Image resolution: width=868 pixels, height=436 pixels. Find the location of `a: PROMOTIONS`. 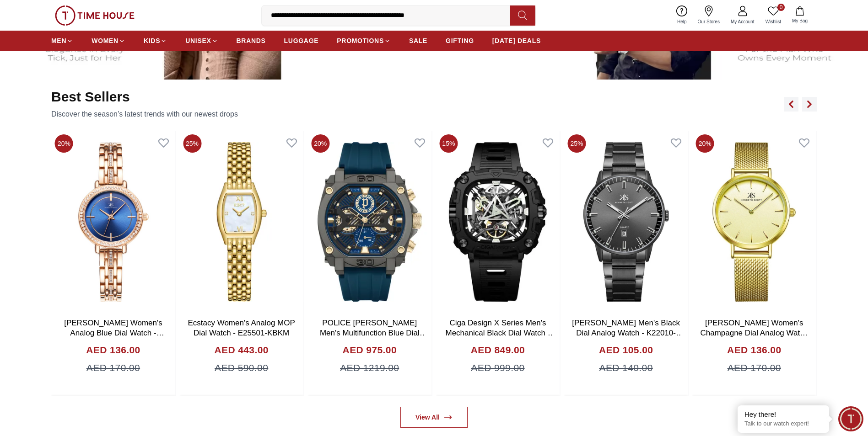

a: PROMOTIONS is located at coordinates (364, 41).